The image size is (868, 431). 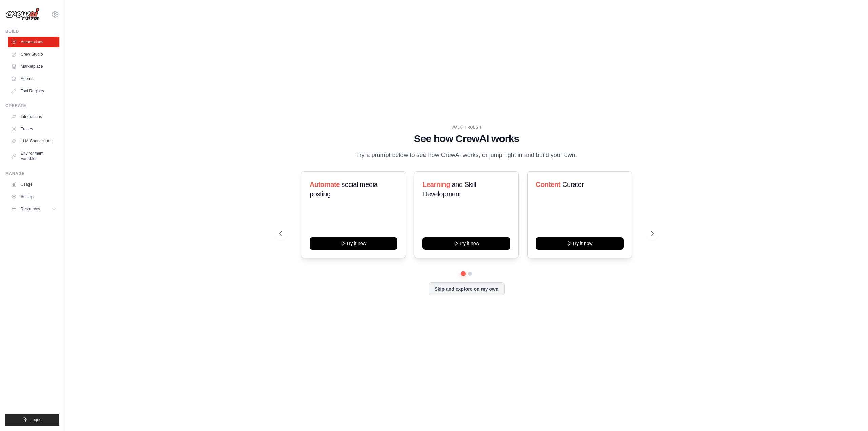 What do you see at coordinates (34, 141) in the screenshot?
I see `a: LLM Connections` at bounding box center [34, 141].